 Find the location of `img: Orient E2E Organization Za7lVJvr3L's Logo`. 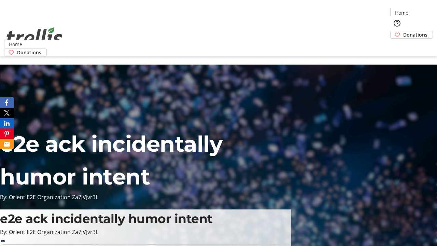

img: Orient E2E Organization Za7lVJvr3L's Logo is located at coordinates (35, 37).